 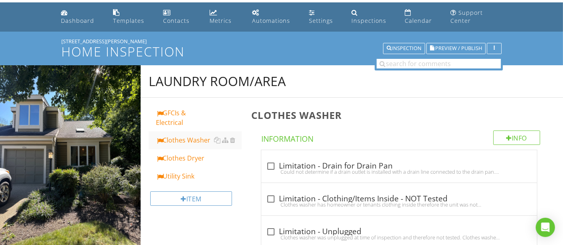 I want to click on div: Item, so click(x=191, y=199).